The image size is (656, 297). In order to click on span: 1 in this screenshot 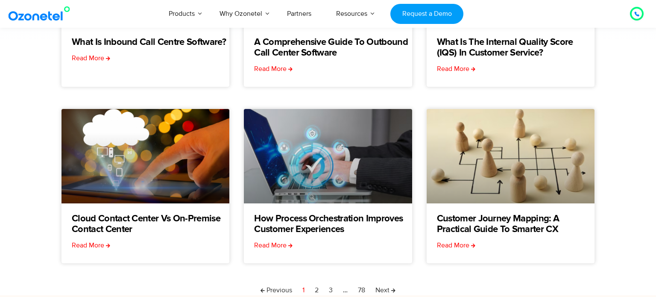, I will do `click(303, 290)`.